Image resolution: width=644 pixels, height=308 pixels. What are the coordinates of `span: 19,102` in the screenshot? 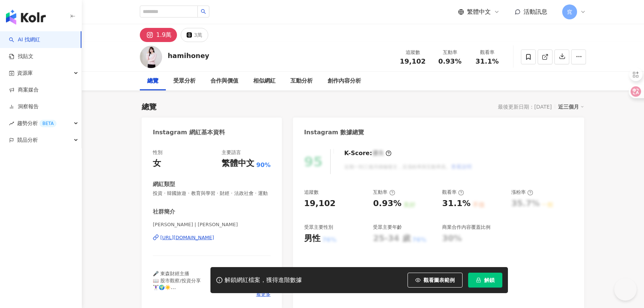 It's located at (412, 61).